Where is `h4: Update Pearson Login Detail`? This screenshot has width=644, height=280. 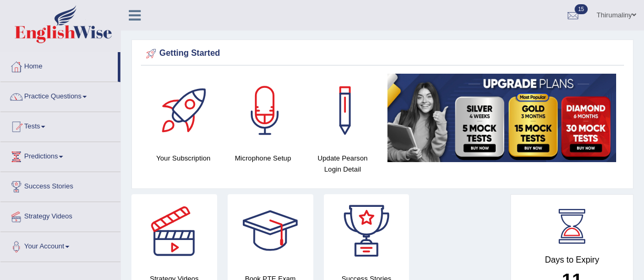
h4: Update Pearson Login Detail is located at coordinates (343, 163).